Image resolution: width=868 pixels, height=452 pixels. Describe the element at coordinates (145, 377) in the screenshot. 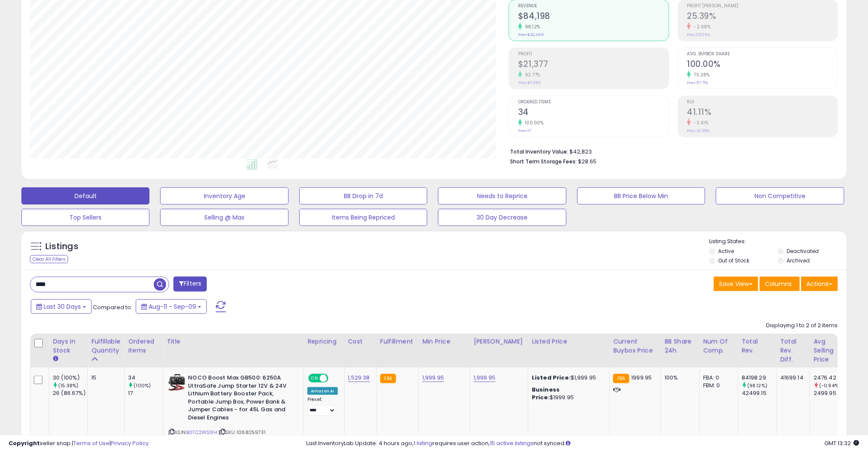

I see `div: 34` at that location.